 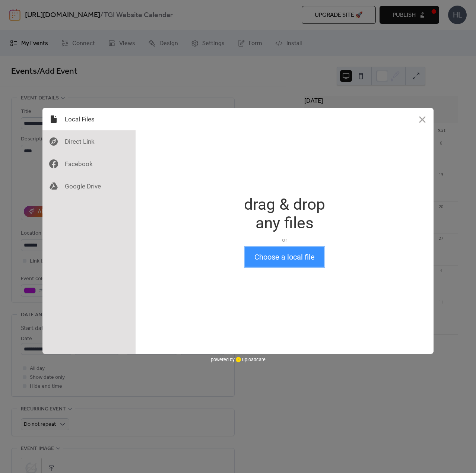 What do you see at coordinates (285, 240) in the screenshot?
I see `div: or` at bounding box center [285, 240].